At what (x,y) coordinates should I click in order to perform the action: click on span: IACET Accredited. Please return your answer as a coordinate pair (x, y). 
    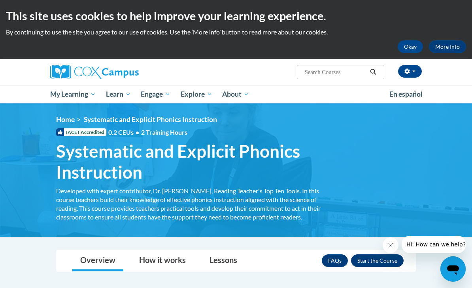
    Looking at the image, I should click on (81, 132).